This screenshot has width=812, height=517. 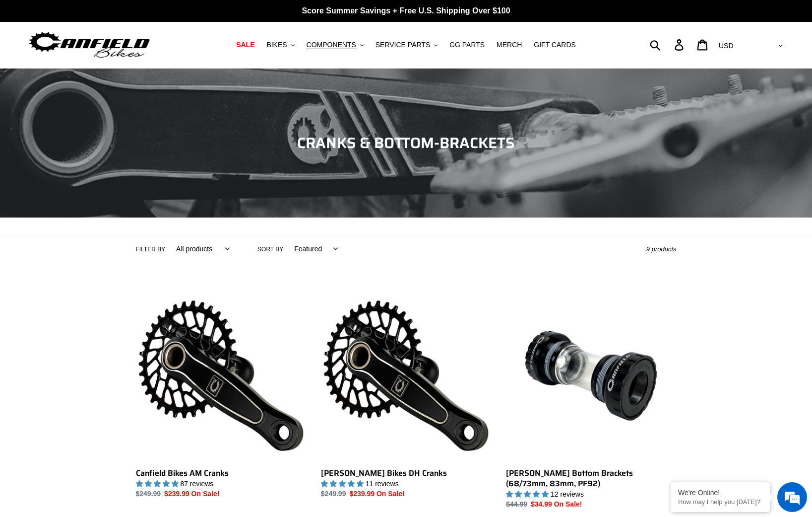 I want to click on span: 9 products, so click(x=661, y=249).